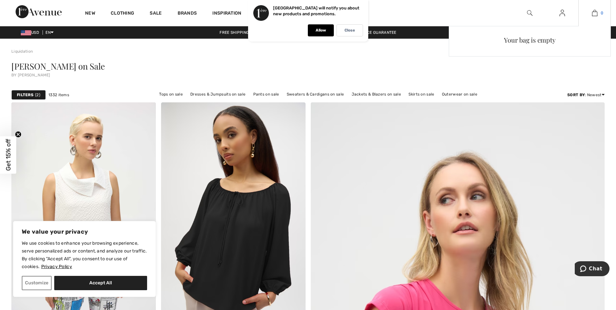 This screenshot has width=616, height=310. Describe the element at coordinates (421, 94) in the screenshot. I see `a: Skirts on sale` at that location.